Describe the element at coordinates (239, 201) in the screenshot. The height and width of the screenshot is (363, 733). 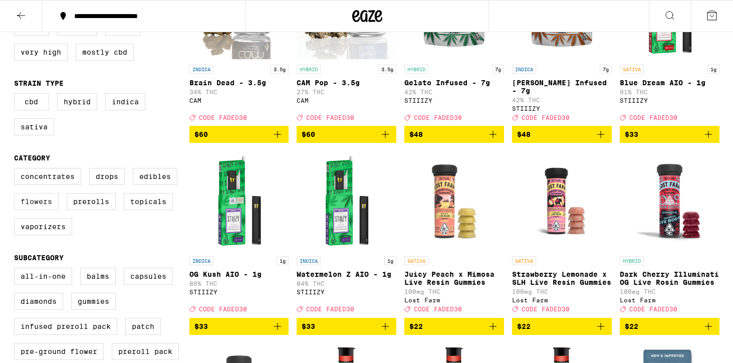
I see `img: STIIIZY - OG Kush AIO - 1g` at that location.